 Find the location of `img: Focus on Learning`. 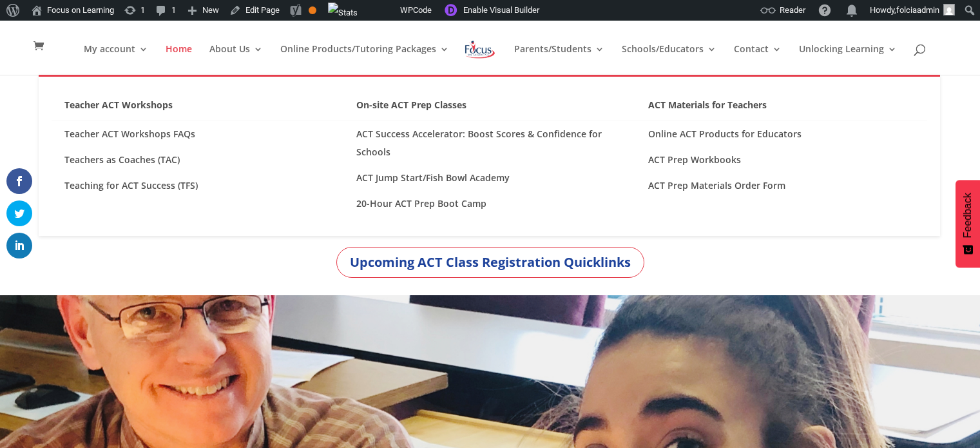

img: Focus on Learning is located at coordinates (480, 50).